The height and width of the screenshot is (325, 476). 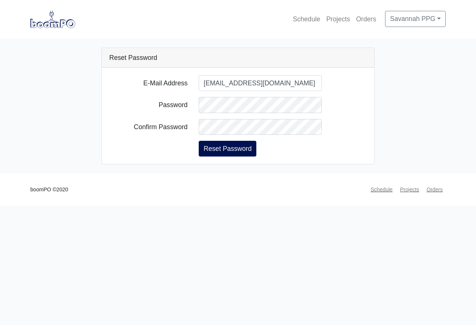 I want to click on label: E-Mail Address, so click(x=148, y=83).